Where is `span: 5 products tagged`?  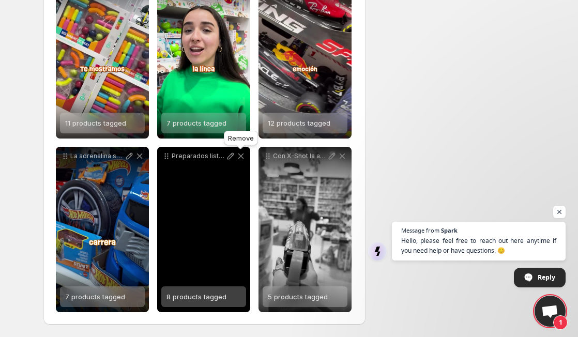 span: 5 products tagged is located at coordinates (298, 297).